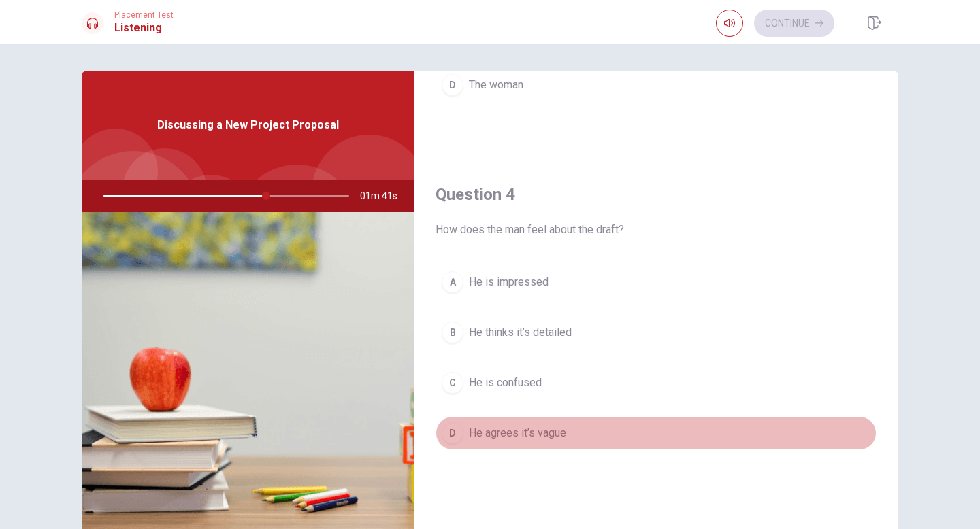 This screenshot has height=529, width=980. Describe the element at coordinates (520, 333) in the screenshot. I see `span: He thinks it’s detailed` at that location.